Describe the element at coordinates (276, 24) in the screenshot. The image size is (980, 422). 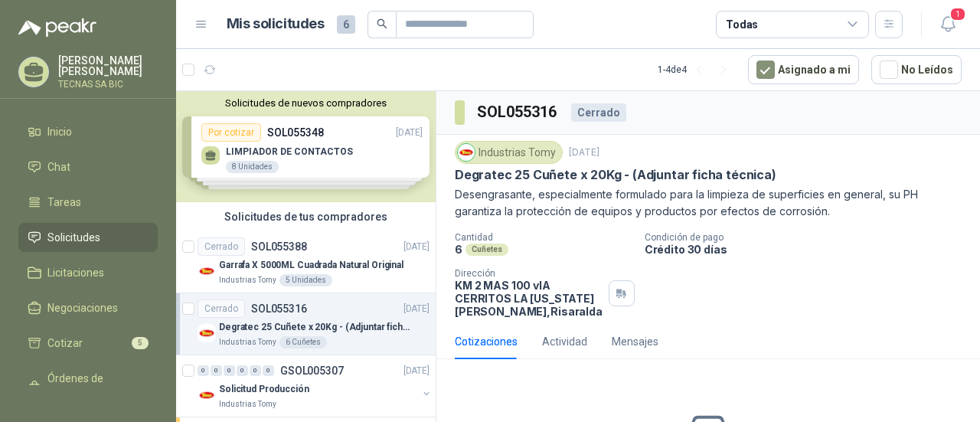
I see `h1: Mis solicitudes` at that location.